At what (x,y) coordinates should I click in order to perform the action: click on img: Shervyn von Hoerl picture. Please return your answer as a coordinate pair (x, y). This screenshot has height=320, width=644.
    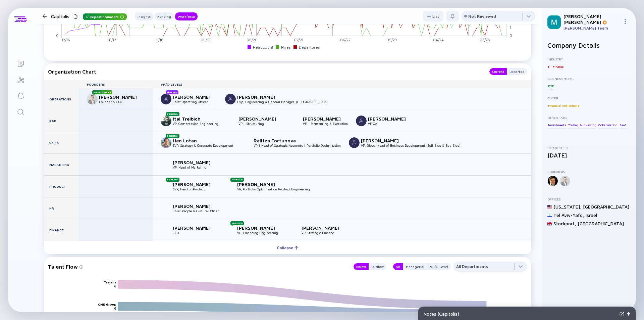
    Looking at the image, I should click on (296, 121).